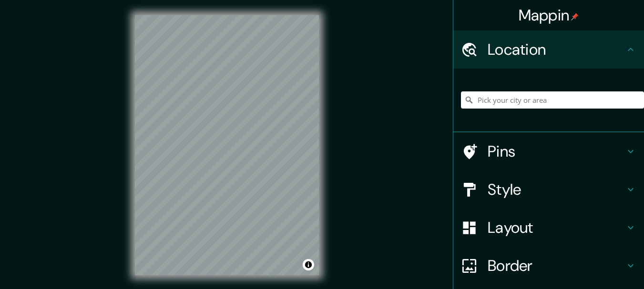 The width and height of the screenshot is (644, 289). I want to click on div: Location, so click(548, 50).